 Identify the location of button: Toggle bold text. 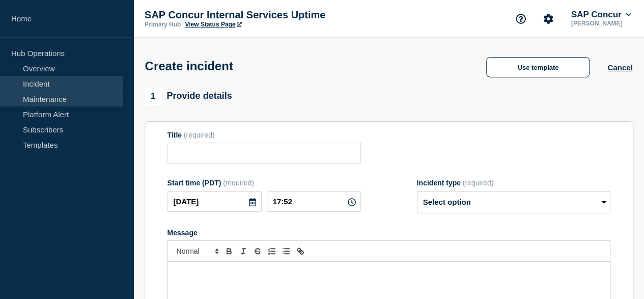
(229, 251).